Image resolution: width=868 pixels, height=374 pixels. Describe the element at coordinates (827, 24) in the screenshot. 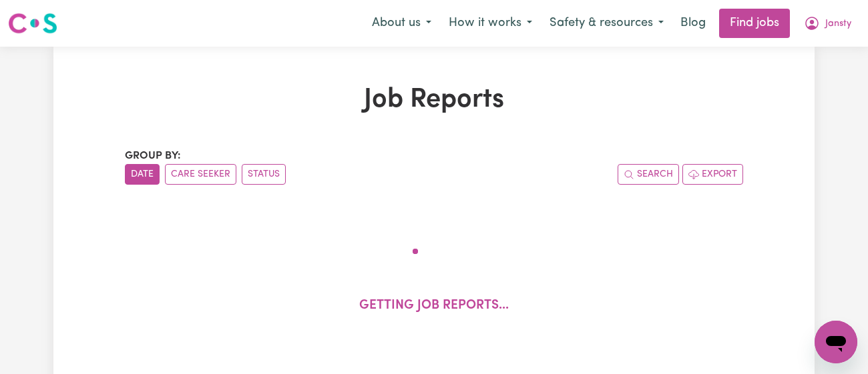

I see `button: My Account` at that location.